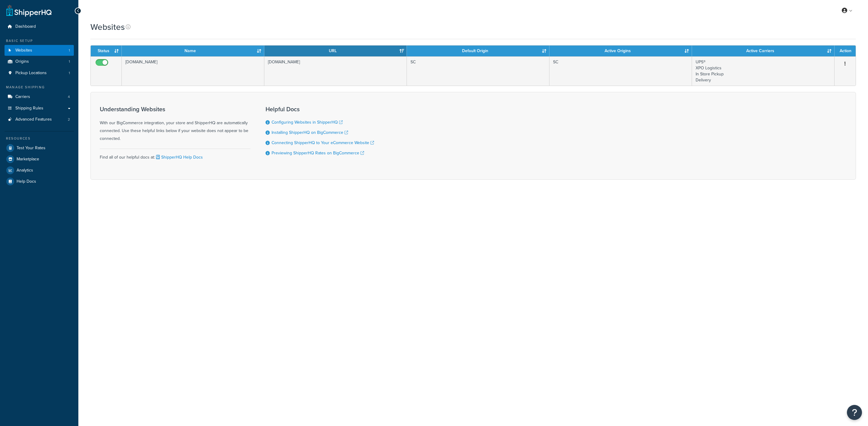  What do you see at coordinates (179, 157) in the screenshot?
I see `a: ShipperHQ Help Docs` at bounding box center [179, 157].